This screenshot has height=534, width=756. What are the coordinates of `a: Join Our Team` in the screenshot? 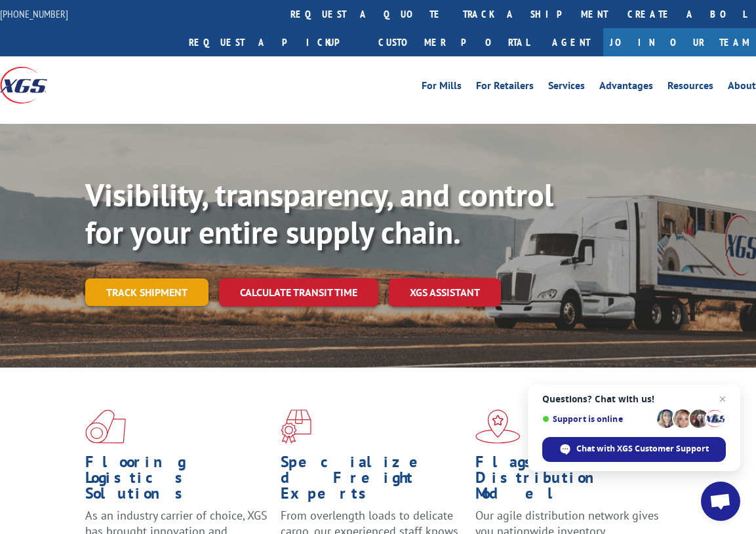 It's located at (679, 42).